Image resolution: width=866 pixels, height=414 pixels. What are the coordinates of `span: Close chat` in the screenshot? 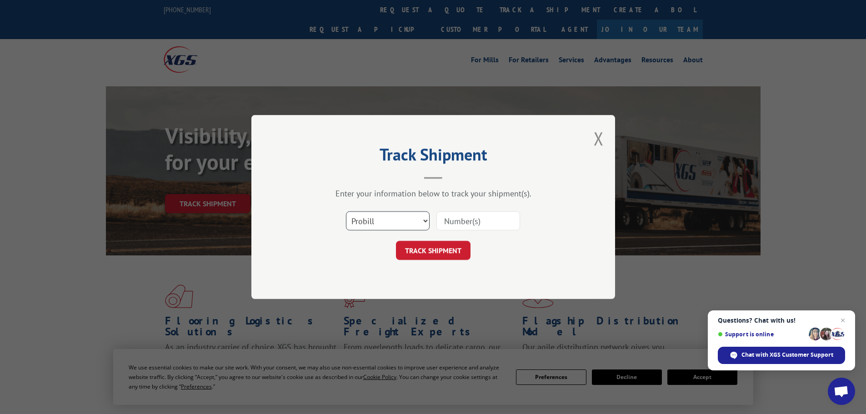 It's located at (843, 320).